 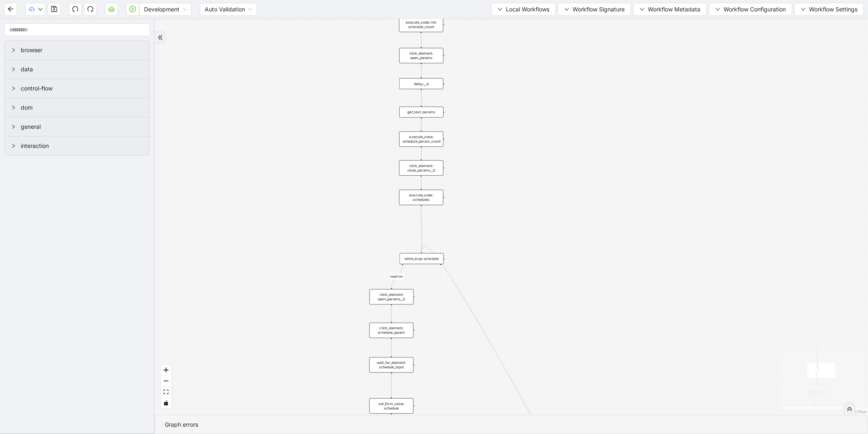 What do you see at coordinates (90, 9) in the screenshot?
I see `span: redo` at bounding box center [90, 9].